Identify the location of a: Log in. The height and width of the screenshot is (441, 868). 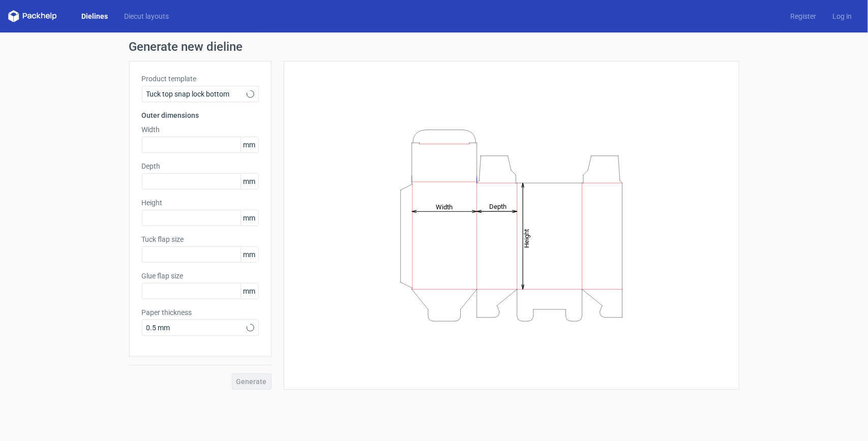
(842, 16).